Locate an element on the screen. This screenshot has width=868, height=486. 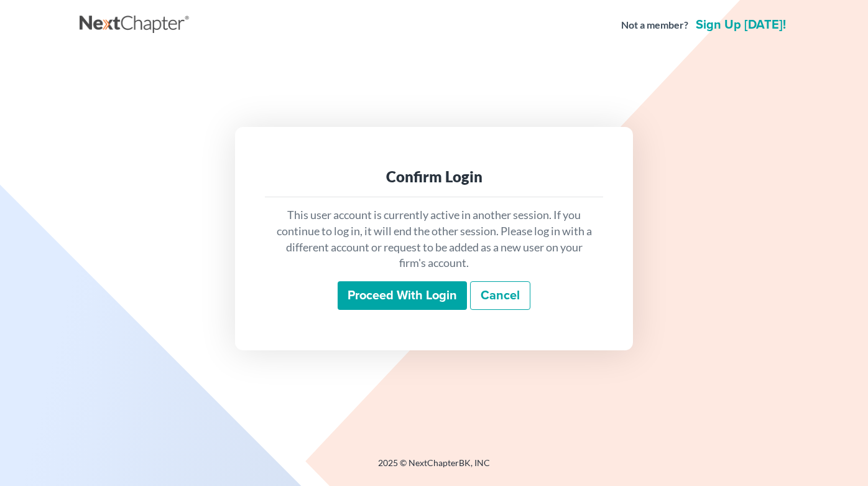
a: Cancel is located at coordinates (500, 296).